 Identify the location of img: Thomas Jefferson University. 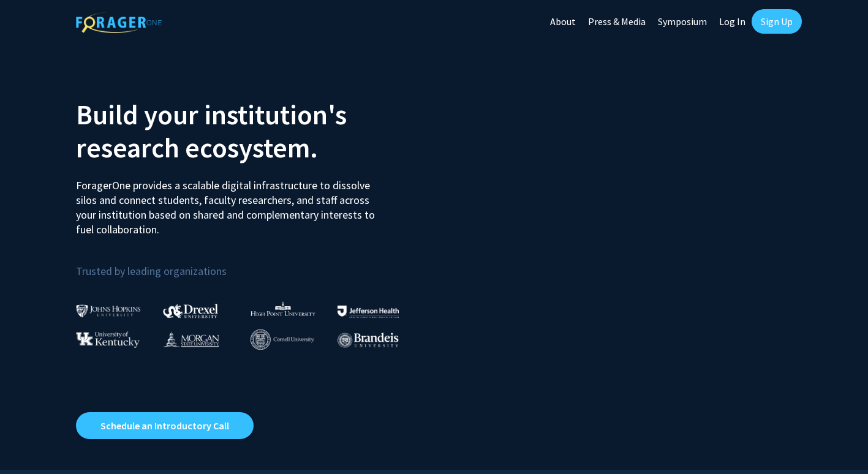
(368, 311).